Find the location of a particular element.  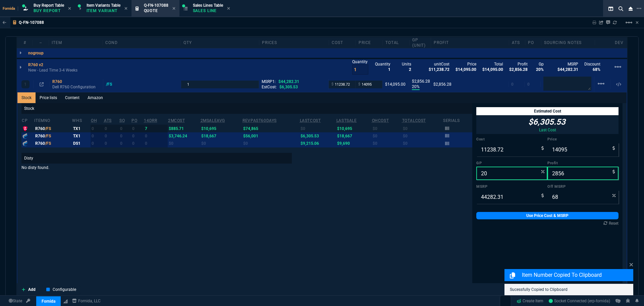

a: msbcCompanyName is located at coordinates (86, 301).